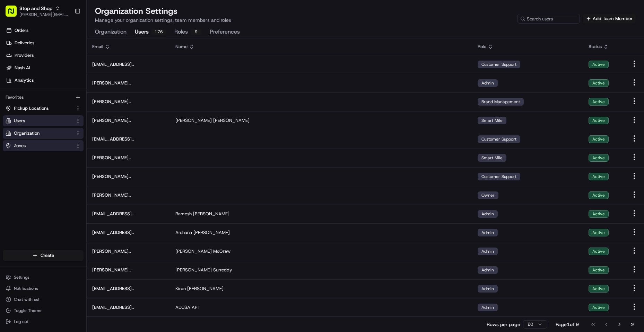 This screenshot has height=332, width=644. I want to click on button: Preferences, so click(225, 32).